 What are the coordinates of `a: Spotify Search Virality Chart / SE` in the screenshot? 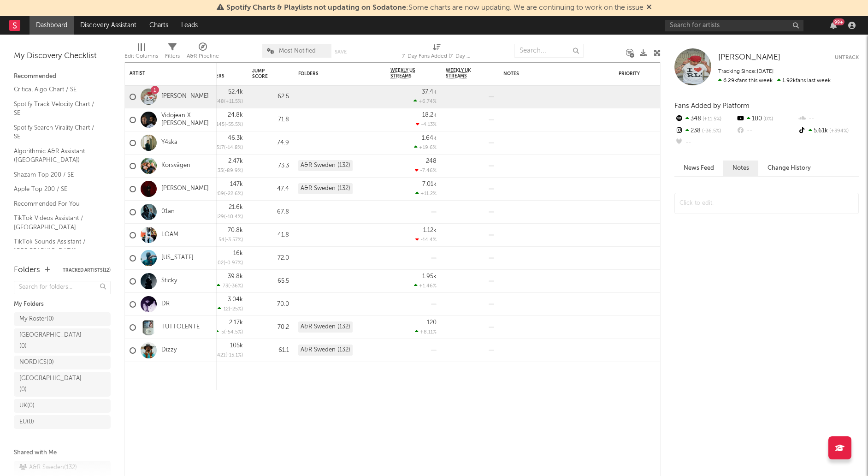 It's located at (58, 132).